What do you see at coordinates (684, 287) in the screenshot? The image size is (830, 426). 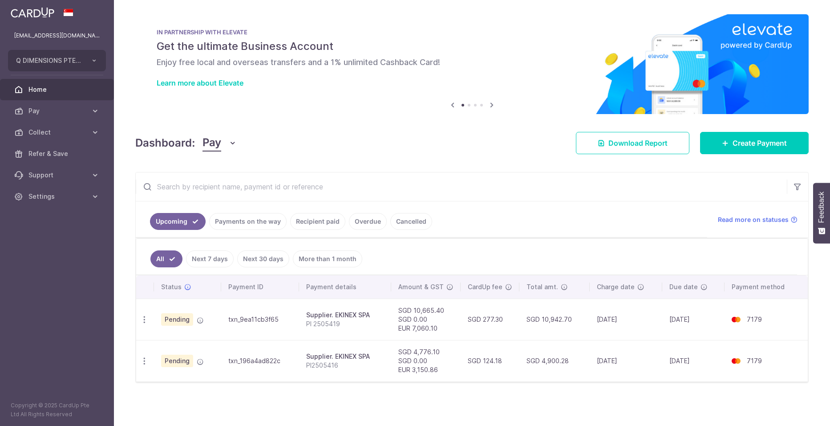 I see `span: Due date` at bounding box center [684, 287].